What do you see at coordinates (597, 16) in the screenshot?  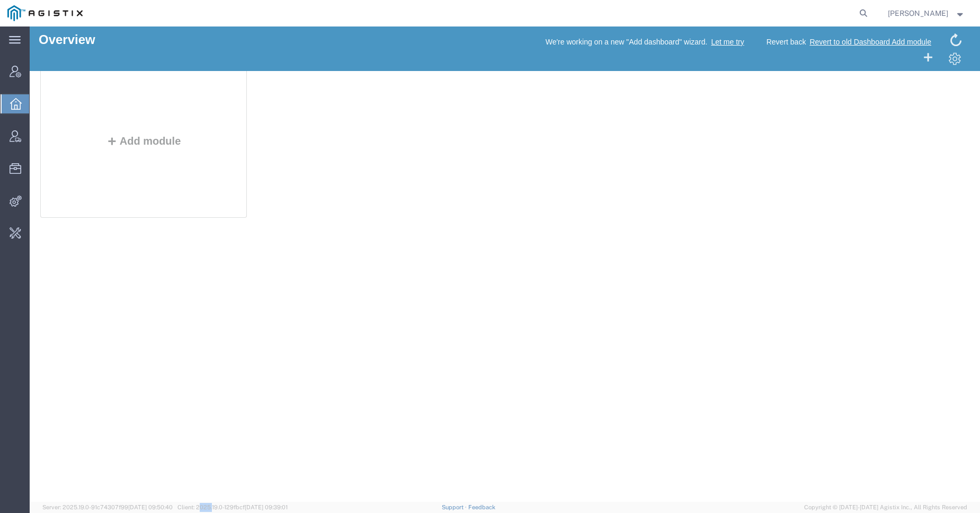 I see `span: We're working on a new "Add dashboard" wizard.` at bounding box center [597, 16].